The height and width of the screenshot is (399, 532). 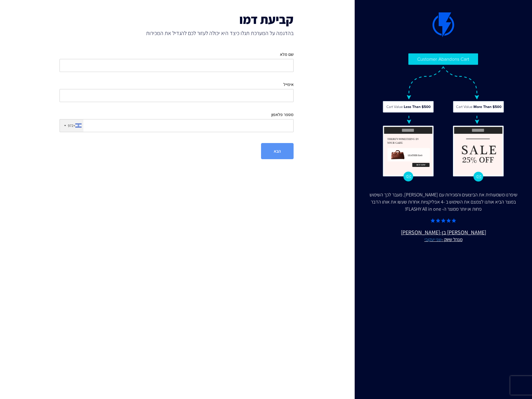 I want to click on img: Flashy, so click(x=443, y=117).